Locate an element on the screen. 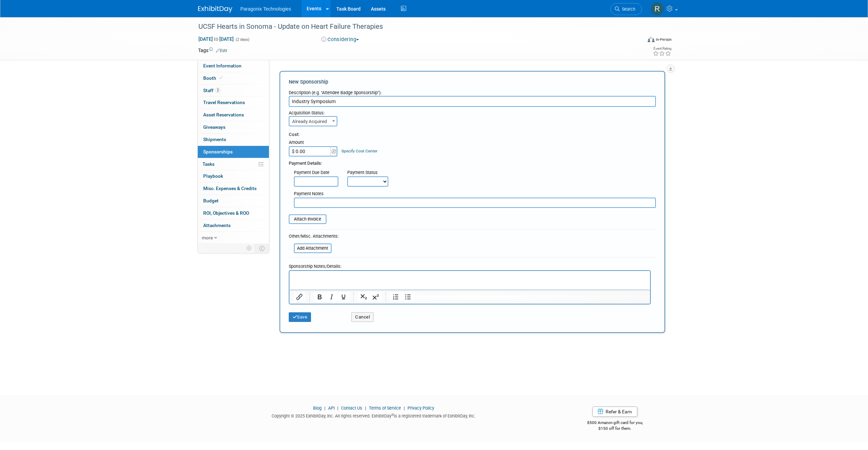 The width and height of the screenshot is (868, 450). img: ExhibitDay is located at coordinates (215, 9).